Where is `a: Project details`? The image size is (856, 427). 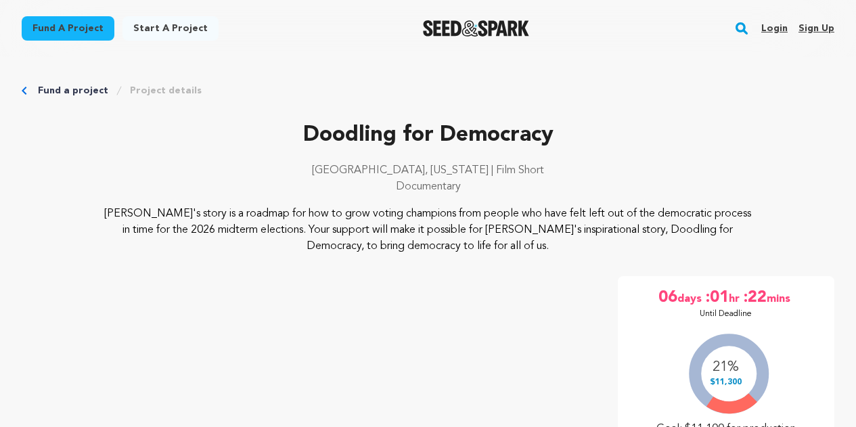
a: Project details is located at coordinates (166, 91).